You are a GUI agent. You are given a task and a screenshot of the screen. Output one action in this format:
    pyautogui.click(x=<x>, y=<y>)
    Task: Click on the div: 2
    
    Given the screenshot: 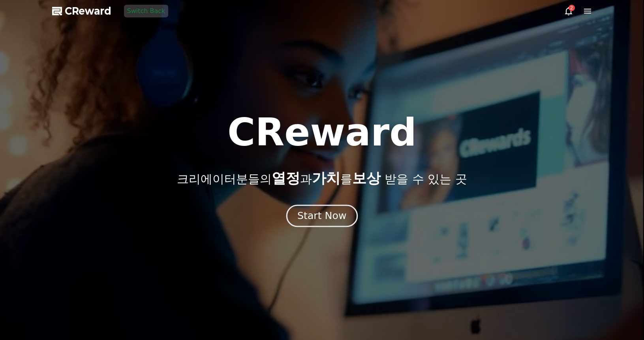 What is the action you would take?
    pyautogui.click(x=572, y=8)
    